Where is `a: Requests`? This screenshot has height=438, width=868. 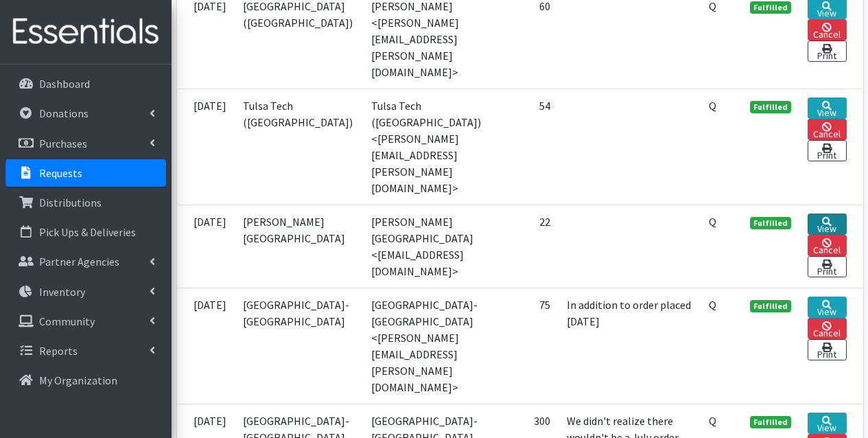 a: Requests is located at coordinates (85, 173).